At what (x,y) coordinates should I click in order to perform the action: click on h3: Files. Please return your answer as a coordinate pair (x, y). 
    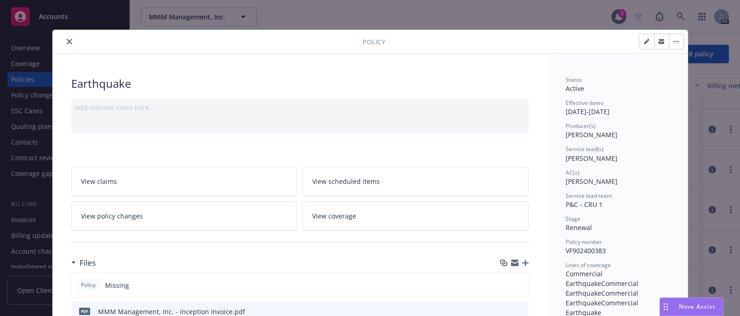
    Looking at the image, I should click on (87, 263).